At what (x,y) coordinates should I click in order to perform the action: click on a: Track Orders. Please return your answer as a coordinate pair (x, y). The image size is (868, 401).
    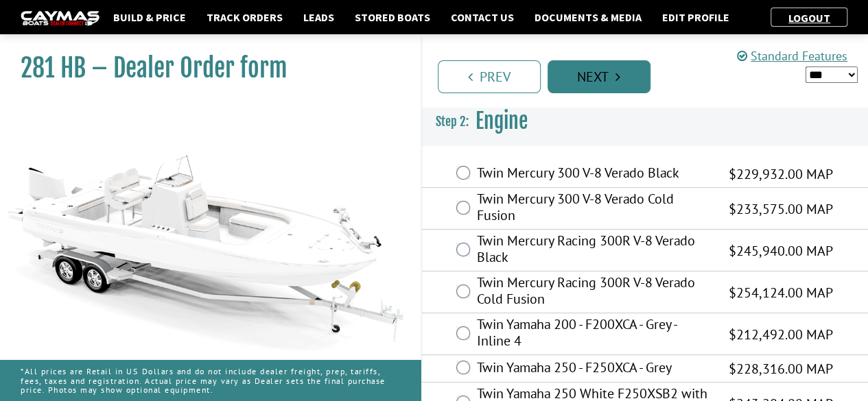
    Looking at the image, I should click on (244, 17).